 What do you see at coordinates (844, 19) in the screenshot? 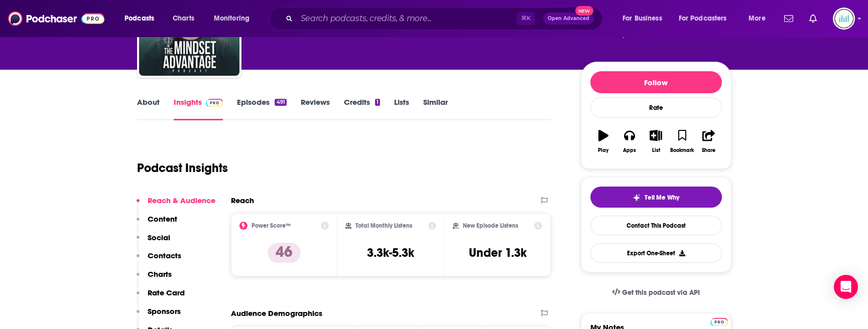
I see `button: Show profile menu` at bounding box center [844, 19].